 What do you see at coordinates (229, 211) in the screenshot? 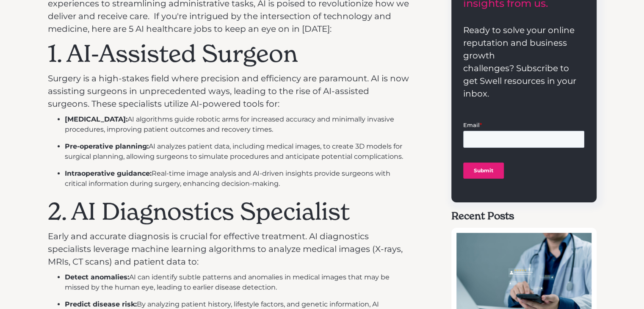
I see `h1: 2. AI Diagnostics Specialist` at bounding box center [229, 211].